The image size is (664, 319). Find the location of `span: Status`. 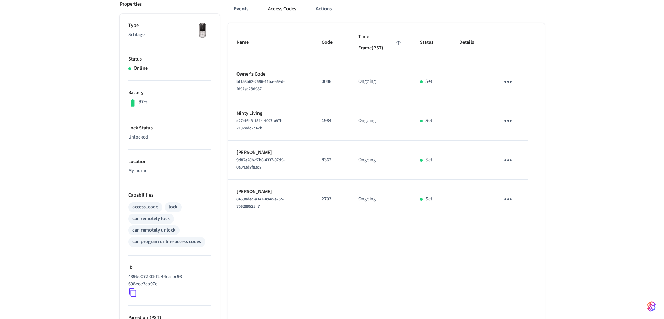

span: Status is located at coordinates (431, 42).